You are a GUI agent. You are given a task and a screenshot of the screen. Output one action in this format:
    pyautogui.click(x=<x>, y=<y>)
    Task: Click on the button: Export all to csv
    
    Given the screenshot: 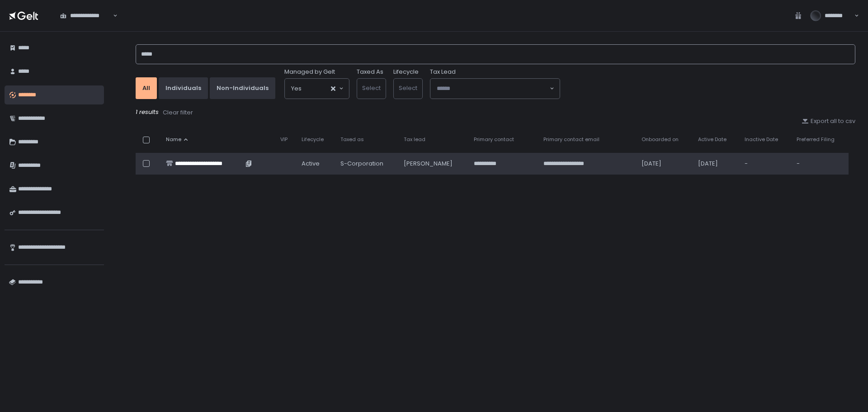 What is the action you would take?
    pyautogui.click(x=828, y=121)
    